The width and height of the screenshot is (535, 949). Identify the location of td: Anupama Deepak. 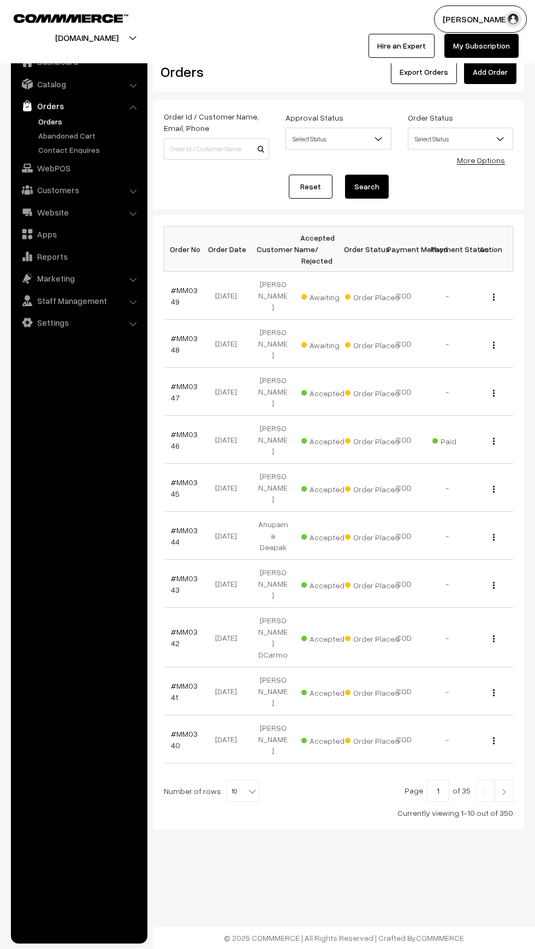
(273, 536).